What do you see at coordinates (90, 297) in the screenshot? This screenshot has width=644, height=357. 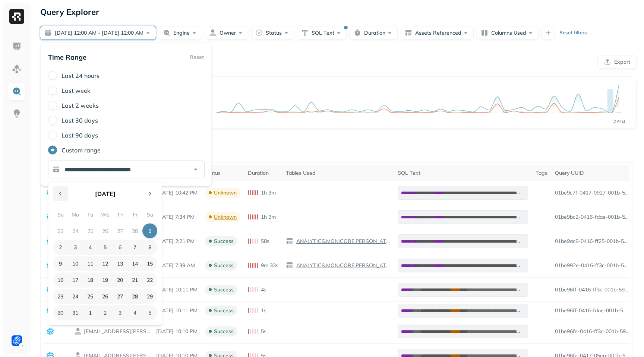 I see `button: Tuesday, March 25th, 2025, selected` at bounding box center [90, 297].